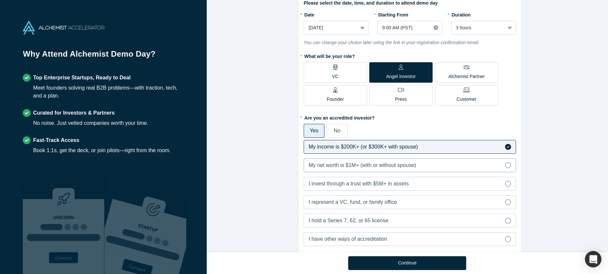 The width and height of the screenshot is (608, 274). I want to click on p: VC, so click(335, 76).